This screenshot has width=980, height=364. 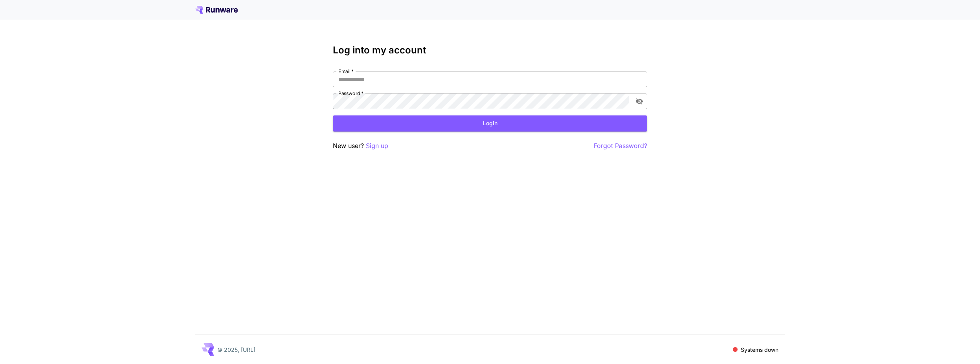 What do you see at coordinates (620, 145) in the screenshot?
I see `button: Forgot Password?` at bounding box center [620, 145].